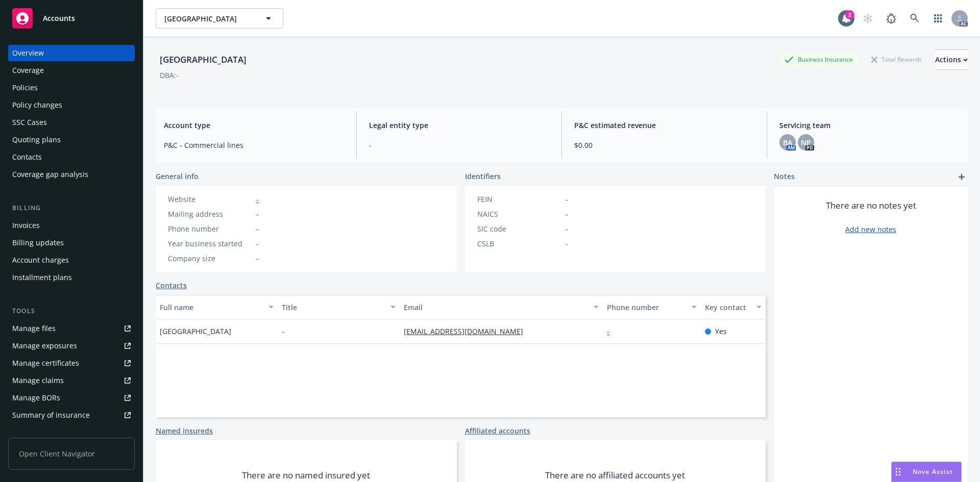  What do you see at coordinates (483, 176) in the screenshot?
I see `span: Identifiers` at bounding box center [483, 176].